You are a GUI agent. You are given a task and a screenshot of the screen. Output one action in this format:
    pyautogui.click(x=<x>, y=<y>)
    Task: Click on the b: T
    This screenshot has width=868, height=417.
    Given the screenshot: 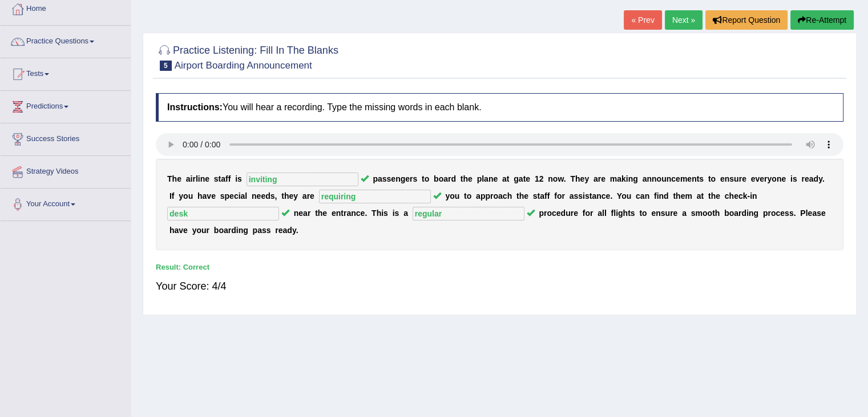 What is the action you would take?
    pyautogui.click(x=169, y=179)
    